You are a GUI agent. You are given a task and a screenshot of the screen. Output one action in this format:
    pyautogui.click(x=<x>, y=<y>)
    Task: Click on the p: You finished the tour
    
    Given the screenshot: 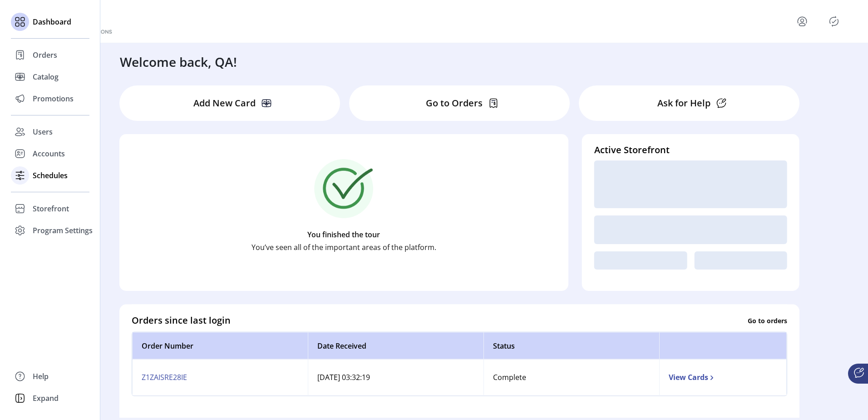 What is the action you would take?
    pyautogui.click(x=343, y=235)
    